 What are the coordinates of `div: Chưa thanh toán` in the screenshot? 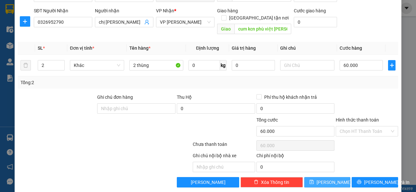 It's located at (224, 146).